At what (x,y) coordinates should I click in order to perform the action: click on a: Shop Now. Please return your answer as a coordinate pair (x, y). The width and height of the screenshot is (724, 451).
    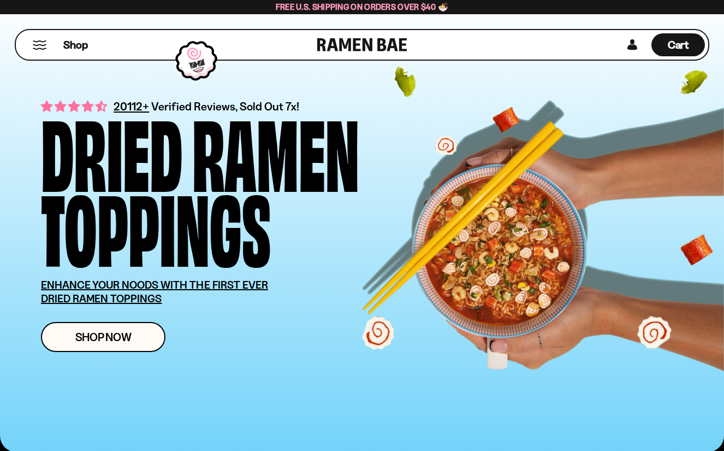
    Looking at the image, I should click on (103, 337).